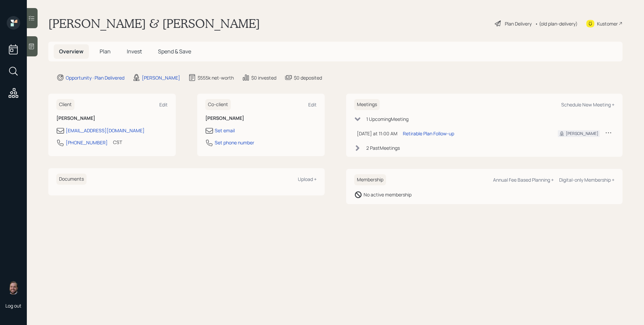 The height and width of the screenshot is (325, 644). Describe the element at coordinates (428, 133) in the screenshot. I see `div: Retirable Plan Follow-up` at that location.